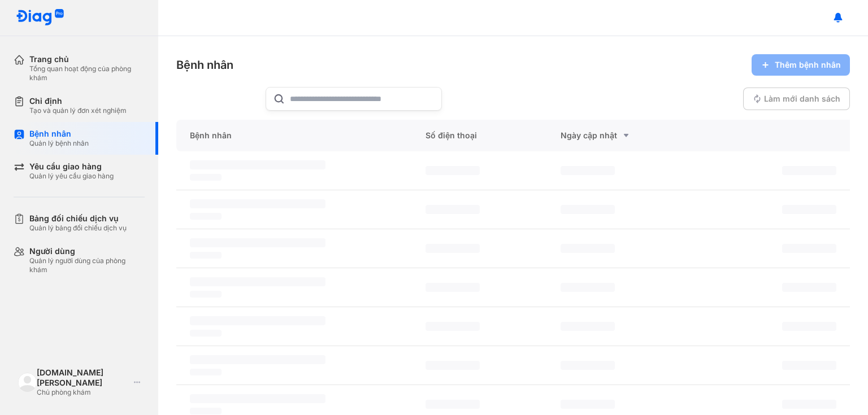 The width and height of the screenshot is (868, 415). I want to click on div: Quản lý bảng đối chiếu dịch vụ, so click(78, 228).